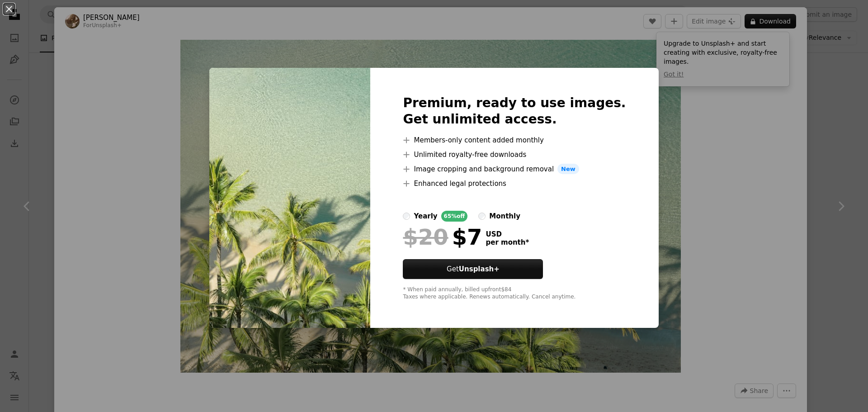 This screenshot has height=412, width=868. I want to click on li: Image cropping and background removal, so click(514, 169).